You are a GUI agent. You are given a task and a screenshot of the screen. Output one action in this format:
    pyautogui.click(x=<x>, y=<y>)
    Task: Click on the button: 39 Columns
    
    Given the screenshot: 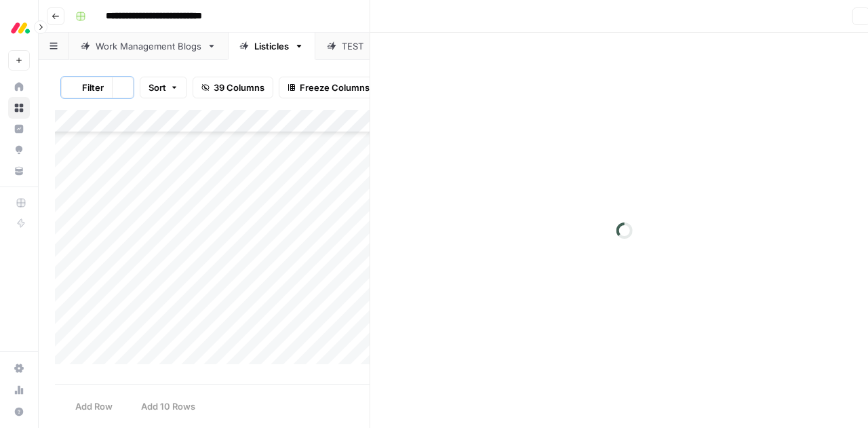 What is the action you would take?
    pyautogui.click(x=233, y=87)
    